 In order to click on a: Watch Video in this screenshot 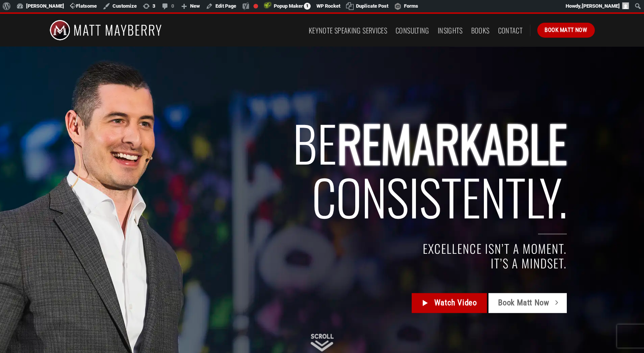, I will do `click(449, 303)`.